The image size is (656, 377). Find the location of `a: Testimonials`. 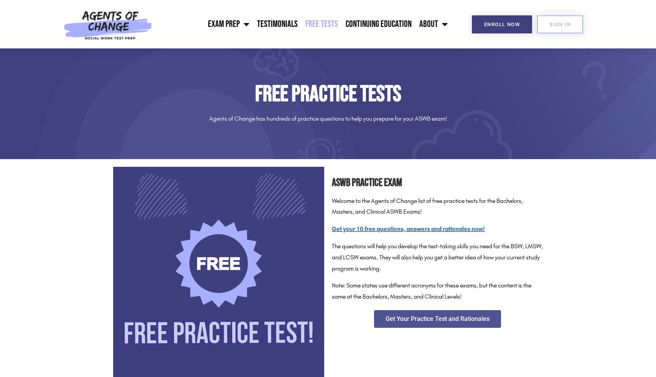

a: Testimonials is located at coordinates (277, 24).